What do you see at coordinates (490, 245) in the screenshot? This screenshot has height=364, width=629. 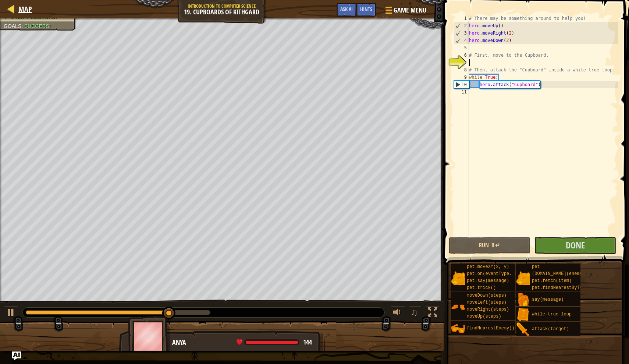 I see `button: Run ⇧↵` at bounding box center [490, 245].